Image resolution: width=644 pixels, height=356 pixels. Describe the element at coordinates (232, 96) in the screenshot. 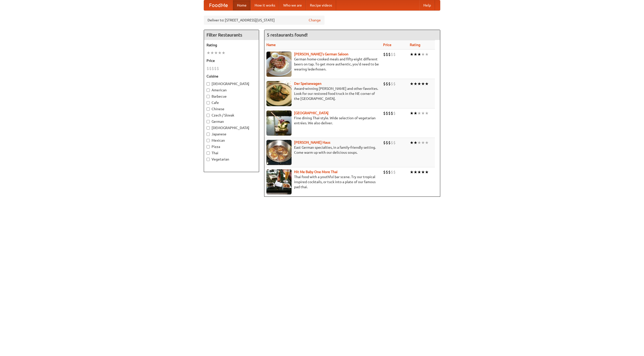

I see `label: Barbecue` at that location.